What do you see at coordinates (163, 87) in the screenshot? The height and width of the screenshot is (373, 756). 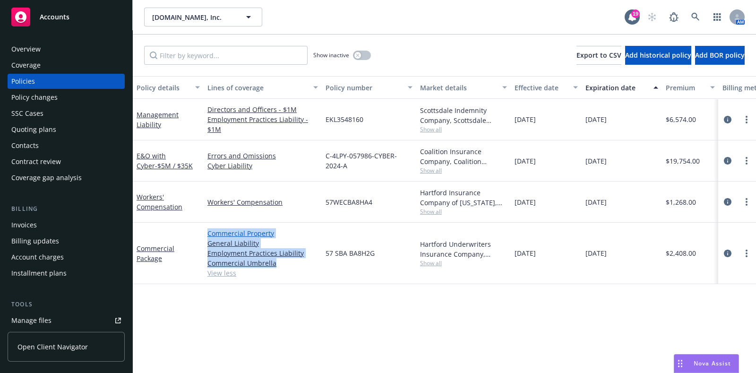 I see `div: Policy details` at bounding box center [163, 87].